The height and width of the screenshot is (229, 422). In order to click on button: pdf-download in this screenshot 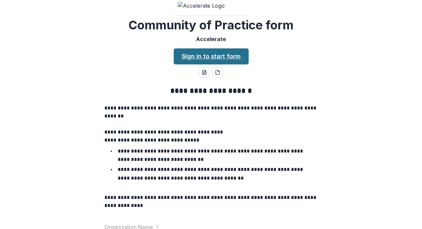, I will do `click(218, 72)`.